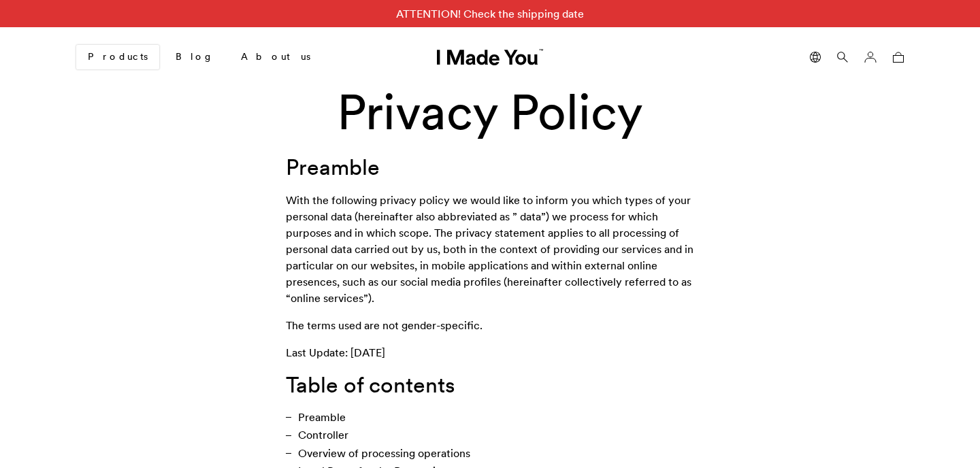 Image resolution: width=980 pixels, height=468 pixels. Describe the element at coordinates (490, 435) in the screenshot. I see `li: Controller` at that location.